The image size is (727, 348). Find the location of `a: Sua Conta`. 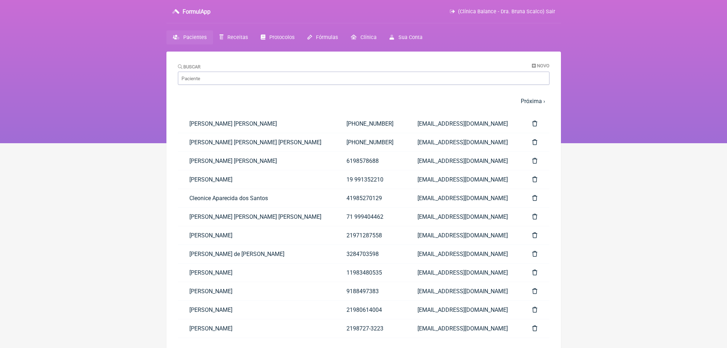

a: Sua Conta is located at coordinates (405, 37).